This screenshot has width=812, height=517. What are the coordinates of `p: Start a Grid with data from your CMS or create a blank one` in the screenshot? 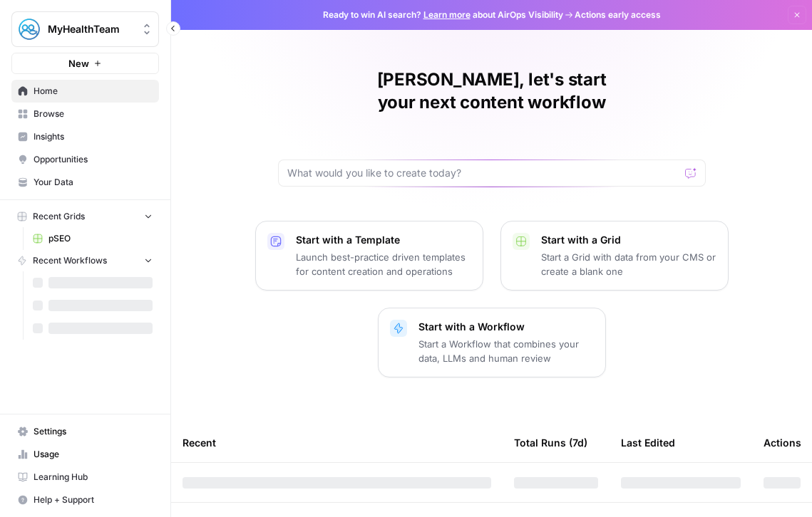 It's located at (629, 264).